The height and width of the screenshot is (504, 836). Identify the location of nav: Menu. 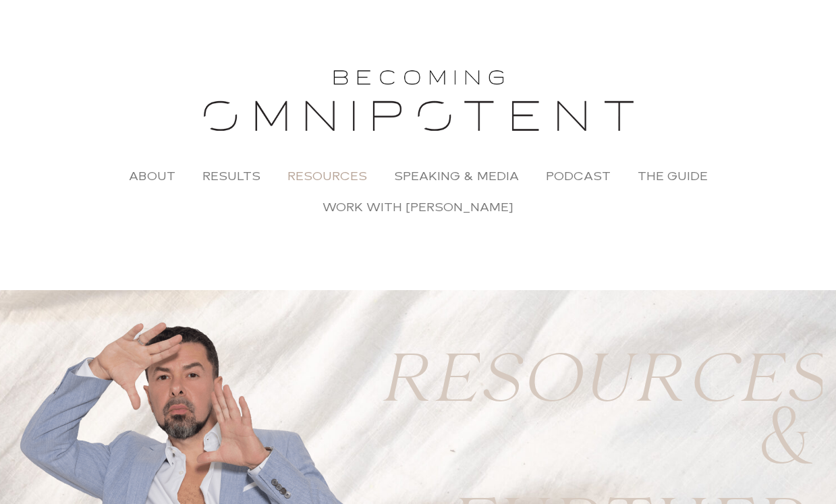
(418, 192).